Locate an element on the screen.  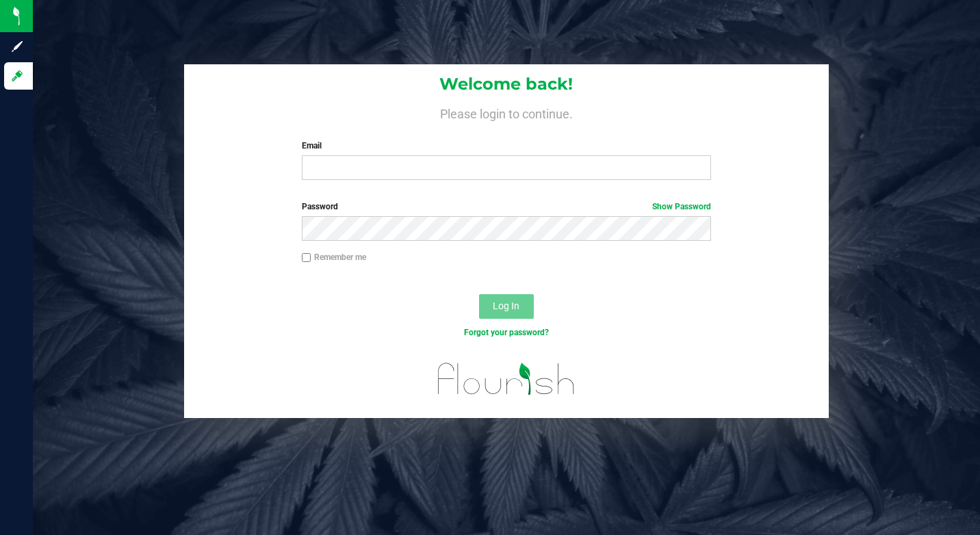
inline-svg: Sign up is located at coordinates (17, 47).